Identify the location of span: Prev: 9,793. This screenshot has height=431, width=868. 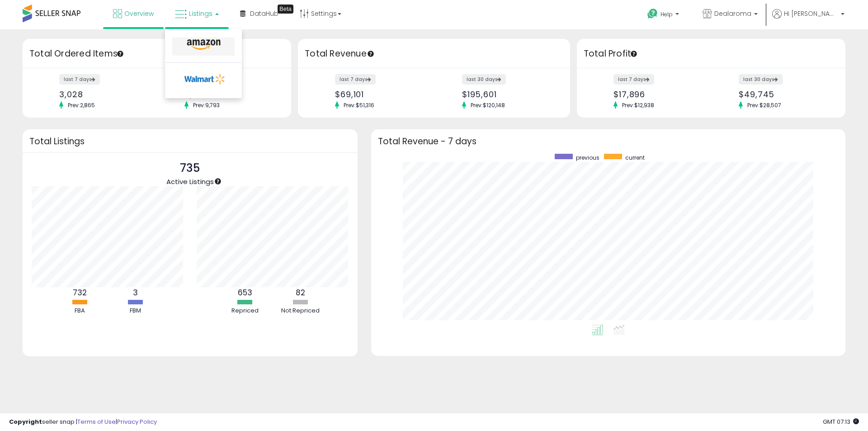
(206, 105).